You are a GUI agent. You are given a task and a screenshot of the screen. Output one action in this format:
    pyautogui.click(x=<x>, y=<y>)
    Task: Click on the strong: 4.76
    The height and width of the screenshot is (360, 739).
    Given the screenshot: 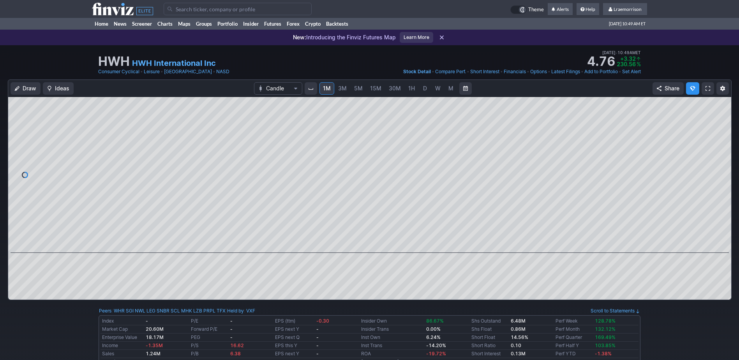 What is the action you would take?
    pyautogui.click(x=601, y=62)
    